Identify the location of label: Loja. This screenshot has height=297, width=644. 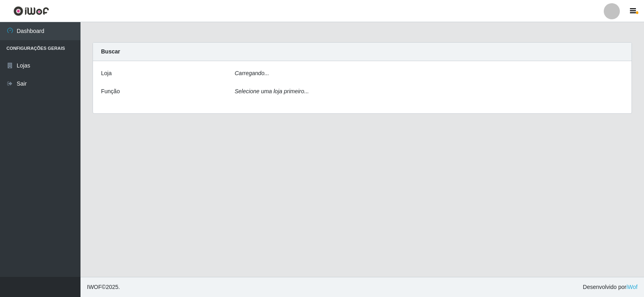
(106, 73).